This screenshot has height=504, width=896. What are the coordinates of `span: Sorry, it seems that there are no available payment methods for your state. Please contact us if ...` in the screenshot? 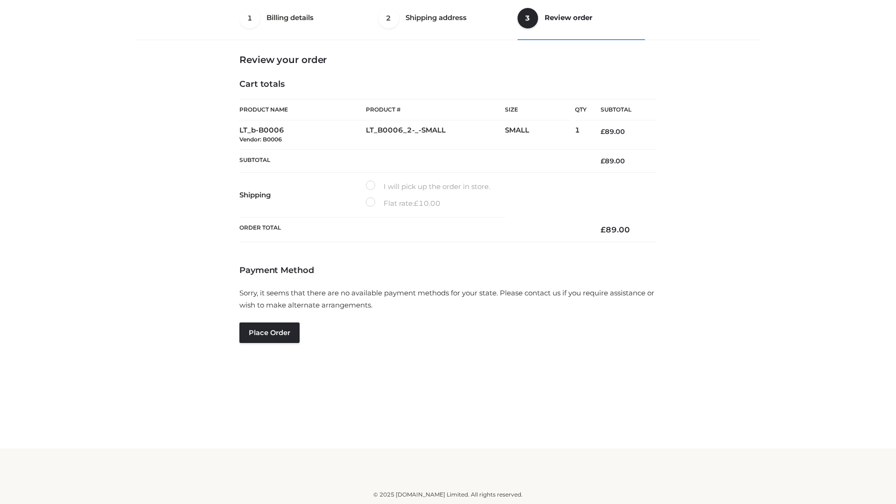 It's located at (447, 299).